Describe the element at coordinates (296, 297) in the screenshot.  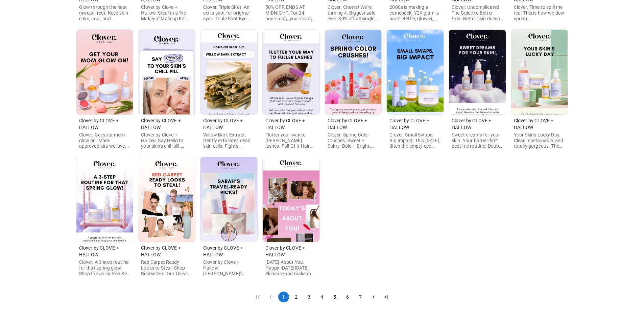
I see `button: Go to page 2` at that location.